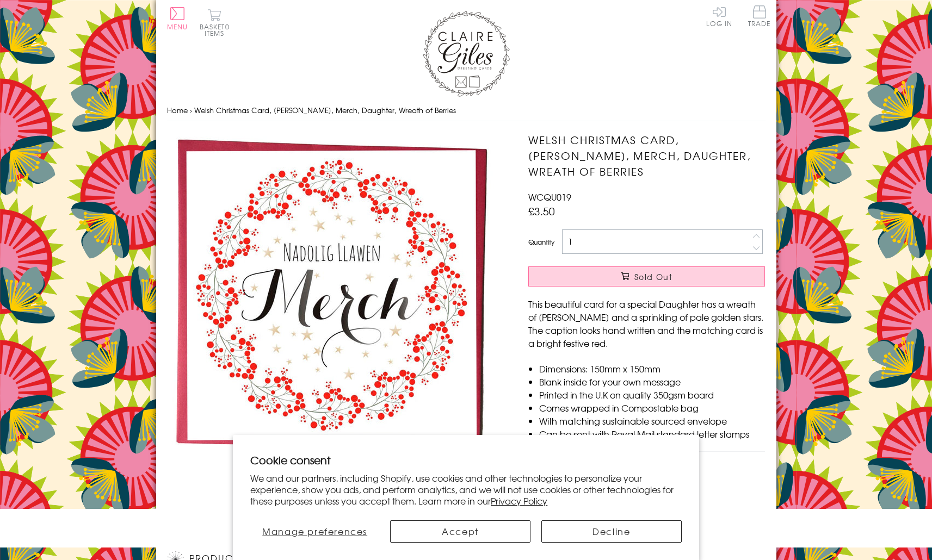  What do you see at coordinates (217, 30) in the screenshot?
I see `span: 0 items` at bounding box center [217, 30].